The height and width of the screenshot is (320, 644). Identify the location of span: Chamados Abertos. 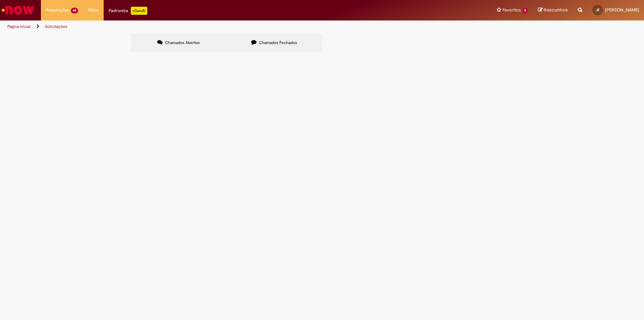
(183, 43).